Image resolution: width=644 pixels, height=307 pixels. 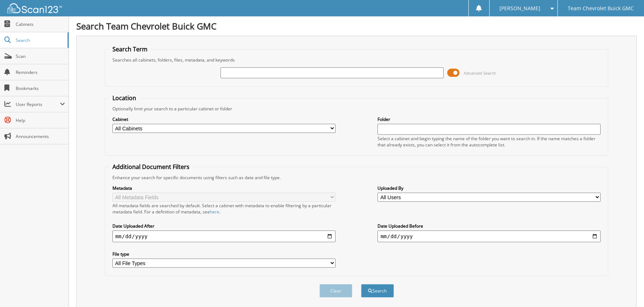 What do you see at coordinates (40, 56) in the screenshot?
I see `span: Scan` at bounding box center [40, 56].